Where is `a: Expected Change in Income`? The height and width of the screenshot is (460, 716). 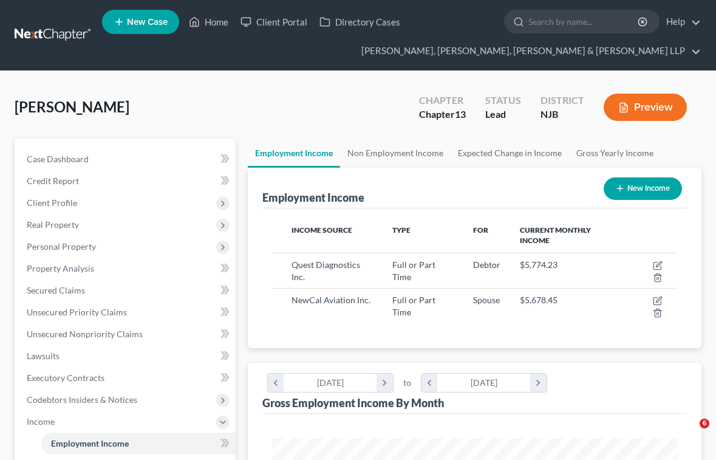 a: Expected Change in Income is located at coordinates (509, 153).